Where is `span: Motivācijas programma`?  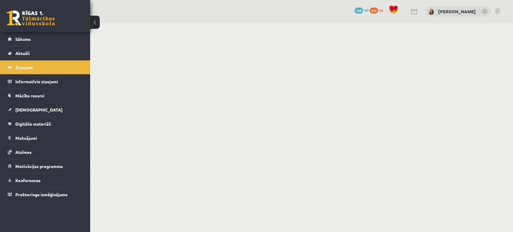 span: Motivācijas programma is located at coordinates (39, 166).